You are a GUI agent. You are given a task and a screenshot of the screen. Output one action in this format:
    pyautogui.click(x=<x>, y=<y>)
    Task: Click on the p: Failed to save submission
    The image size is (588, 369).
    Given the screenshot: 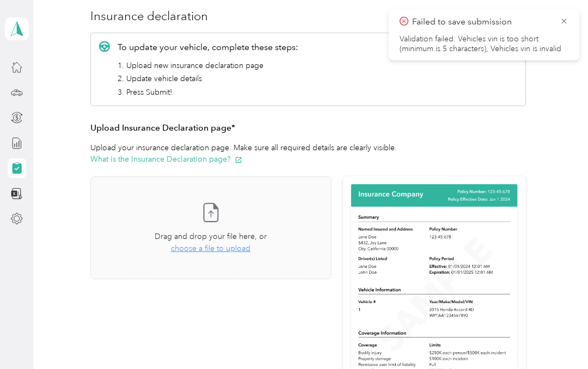 What is the action you would take?
    pyautogui.click(x=482, y=21)
    